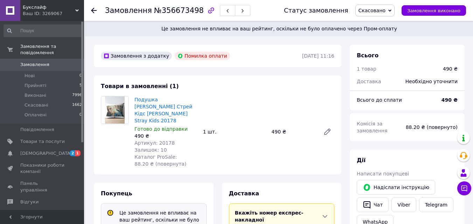  I want to click on span: Залишок: 10, so click(151, 150).